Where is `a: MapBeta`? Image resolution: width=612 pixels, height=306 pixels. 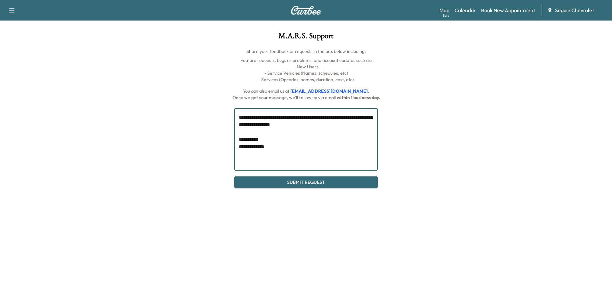 a: MapBeta is located at coordinates (445, 10).